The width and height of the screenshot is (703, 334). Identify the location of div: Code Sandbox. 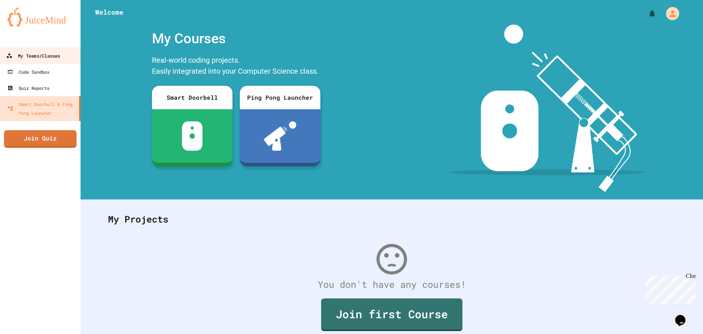
(28, 72).